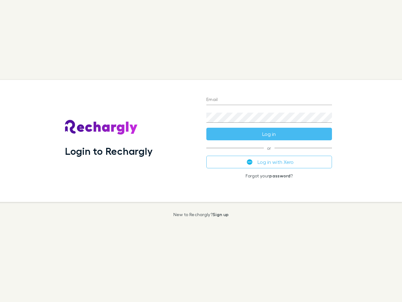 The width and height of the screenshot is (402, 302). I want to click on img: Xero's logo, so click(250, 162).